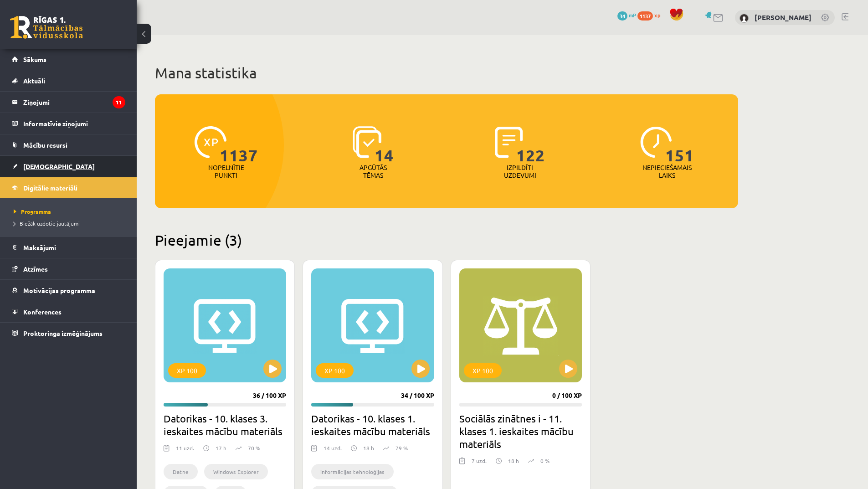  Describe the element at coordinates (180, 472) in the screenshot. I see `li: Datne` at that location.